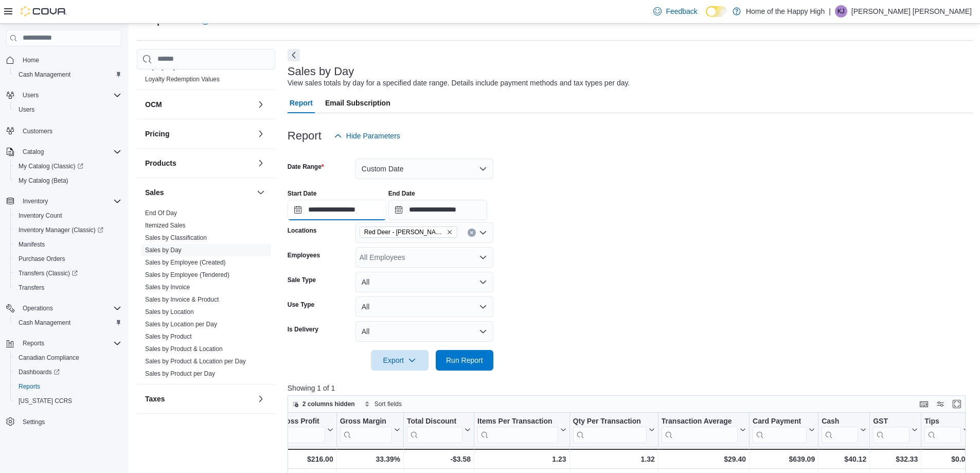  What do you see at coordinates (48, 273) in the screenshot?
I see `span: Transfers (Classic)` at bounding box center [48, 273].